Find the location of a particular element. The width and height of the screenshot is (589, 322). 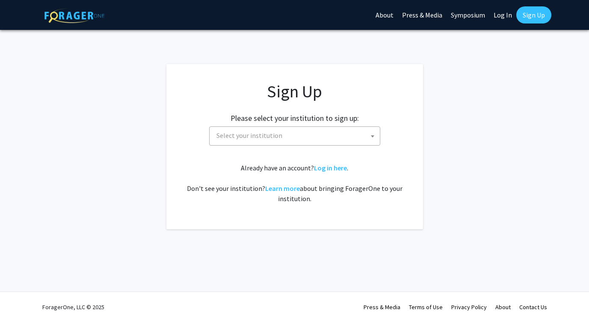

a: Sign Up is located at coordinates (534, 15).